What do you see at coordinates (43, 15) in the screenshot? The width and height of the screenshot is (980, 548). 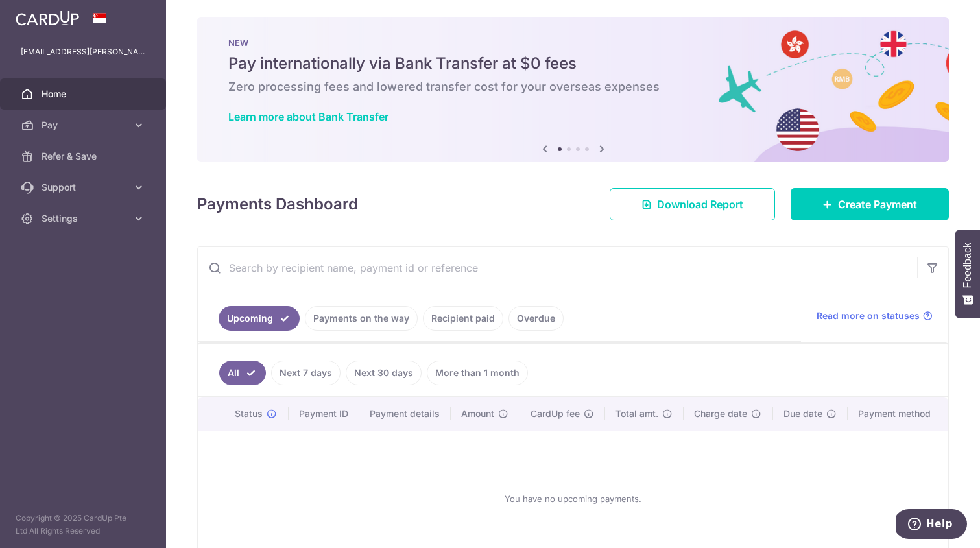 I see `span: Help` at bounding box center [43, 15].